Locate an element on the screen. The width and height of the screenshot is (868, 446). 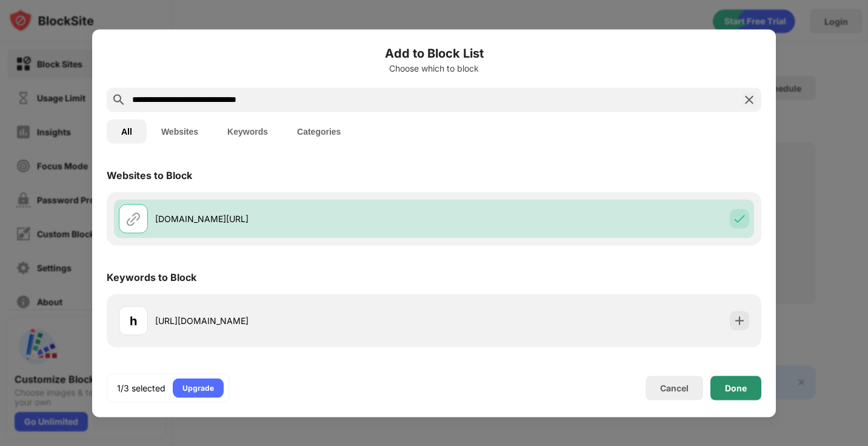
div: Websites to Block is located at coordinates (149, 174).